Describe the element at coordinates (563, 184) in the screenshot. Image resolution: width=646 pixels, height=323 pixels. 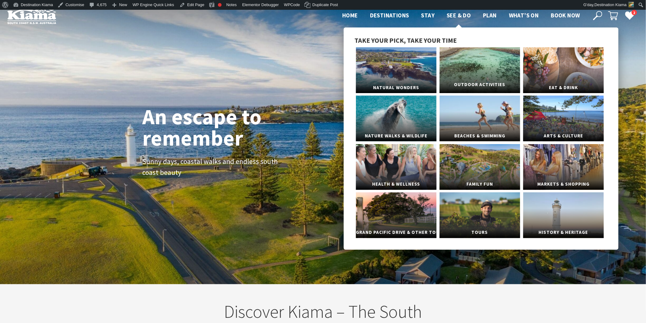
I see `span: Markets & Shopping` at that location.